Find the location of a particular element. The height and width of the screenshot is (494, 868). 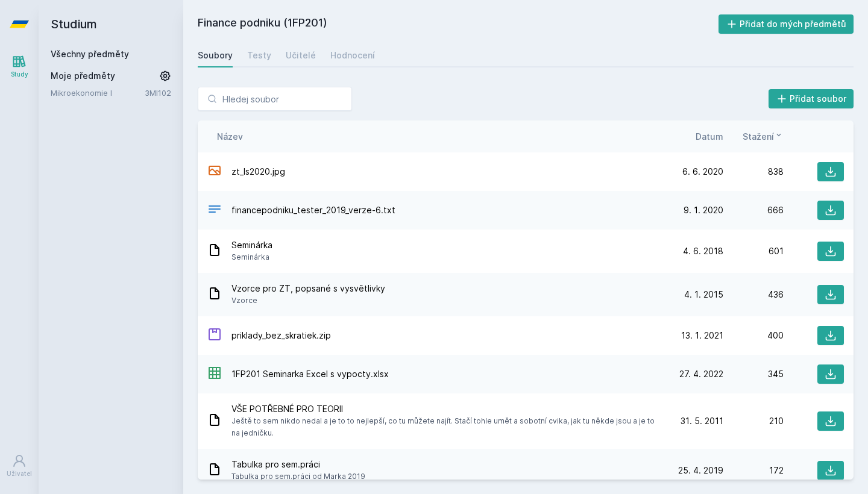

div: Soubory is located at coordinates (215, 55).